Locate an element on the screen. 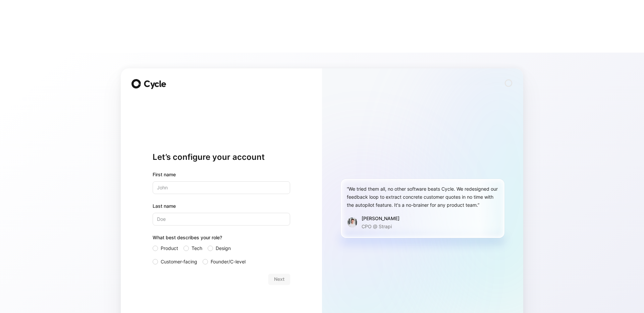  div: What best describes your role? is located at coordinates (221, 239).